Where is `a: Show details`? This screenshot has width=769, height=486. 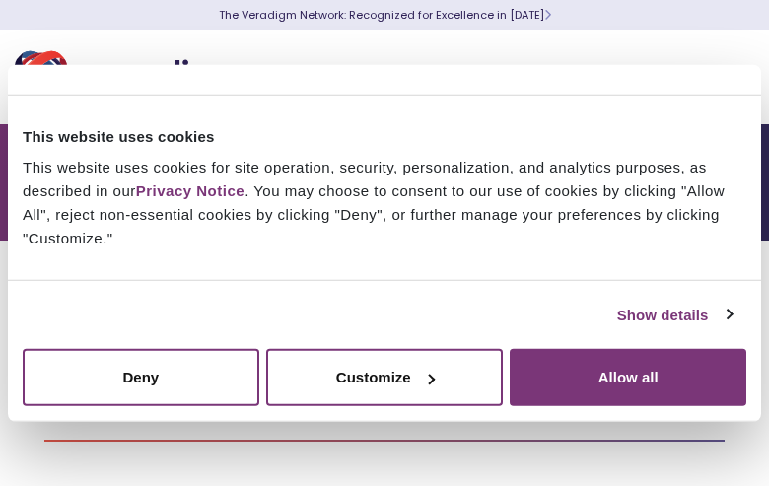
a: Show details is located at coordinates (674, 314).